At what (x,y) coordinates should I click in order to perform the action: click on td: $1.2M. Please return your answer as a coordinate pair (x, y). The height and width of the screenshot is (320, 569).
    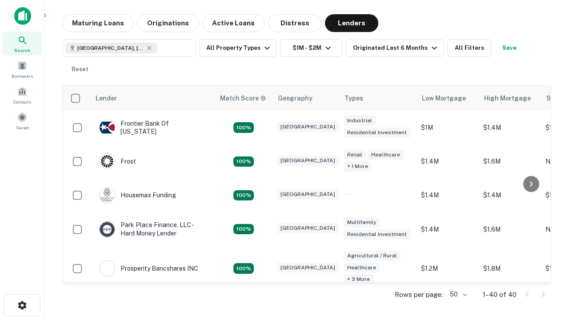
    Looking at the image, I should click on (447, 268).